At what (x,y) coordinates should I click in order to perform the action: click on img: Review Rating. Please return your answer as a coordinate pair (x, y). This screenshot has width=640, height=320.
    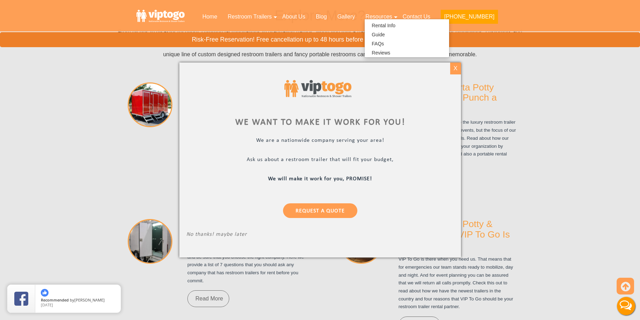
    Looking at the image, I should click on (21, 298).